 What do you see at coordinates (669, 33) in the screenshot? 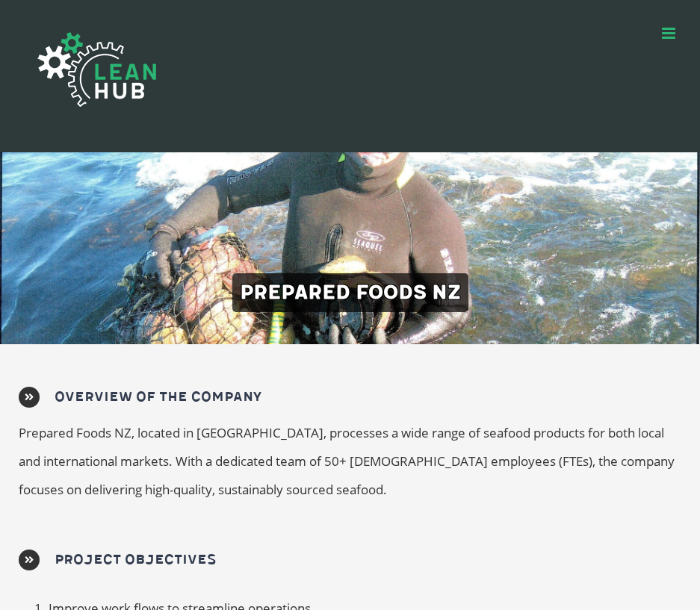
I see `a: Toggle mobile menu` at bounding box center [669, 33].